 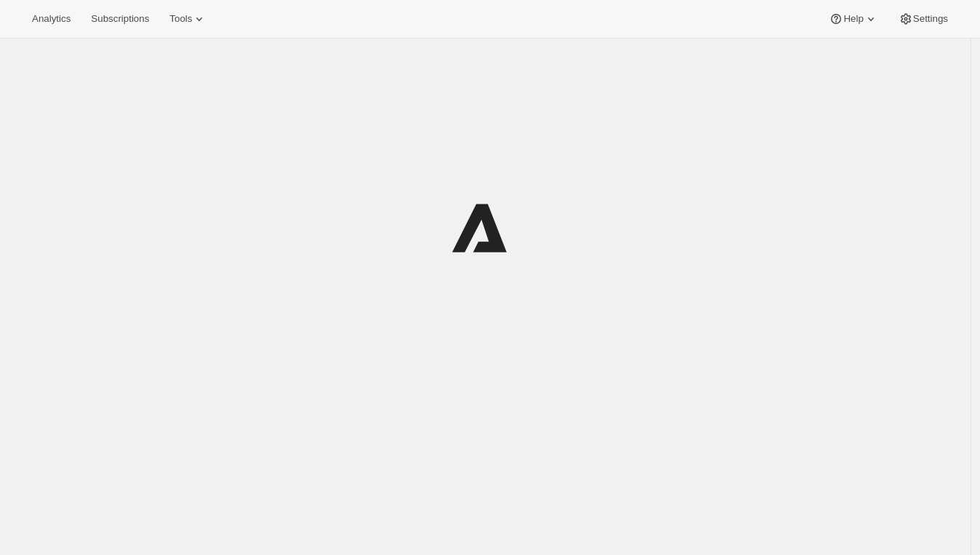 I want to click on button: Tools, so click(x=188, y=19).